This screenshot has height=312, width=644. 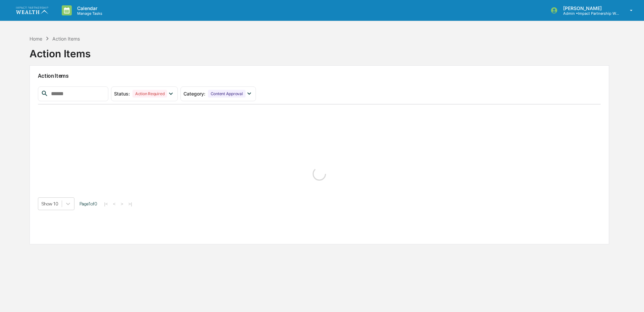 What do you see at coordinates (194, 93) in the screenshot?
I see `span: Category :` at bounding box center [194, 93].